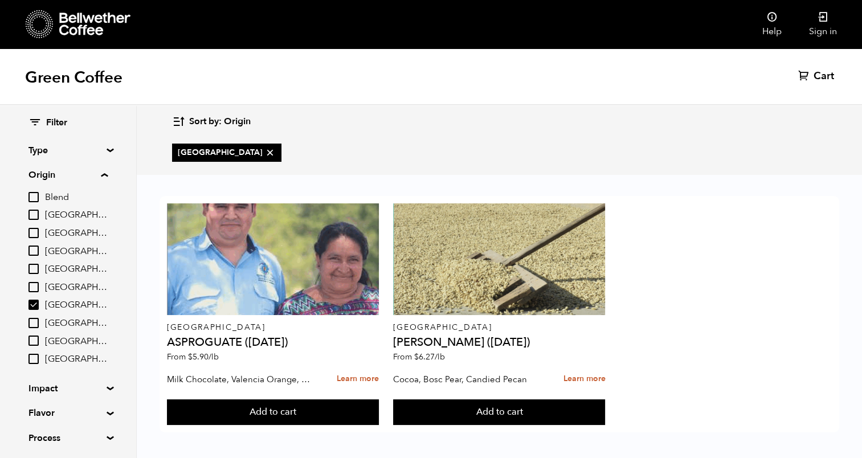 This screenshot has height=458, width=862. What do you see at coordinates (817, 76) in the screenshot?
I see `a: Cart` at bounding box center [817, 76].